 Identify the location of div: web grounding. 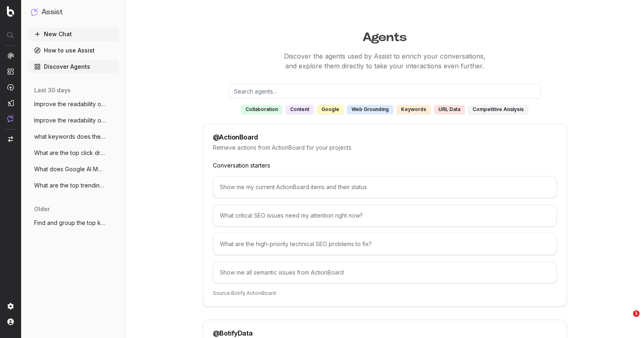
(370, 109).